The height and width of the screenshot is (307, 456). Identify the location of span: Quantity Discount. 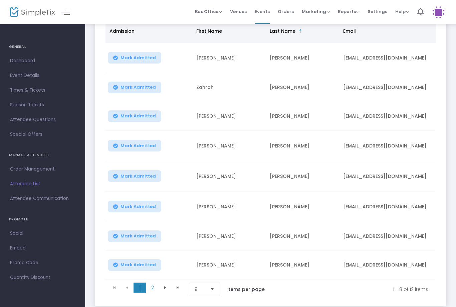
(42, 277).